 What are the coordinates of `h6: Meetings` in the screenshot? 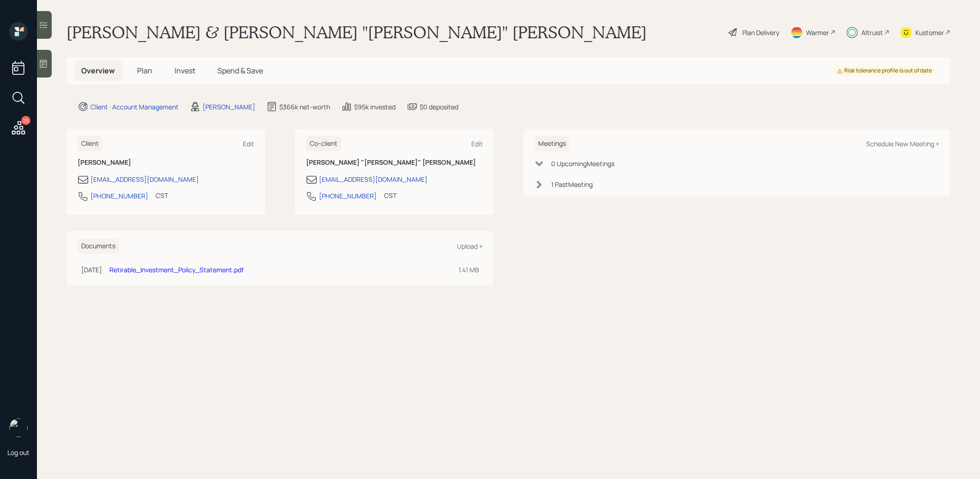 It's located at (552, 143).